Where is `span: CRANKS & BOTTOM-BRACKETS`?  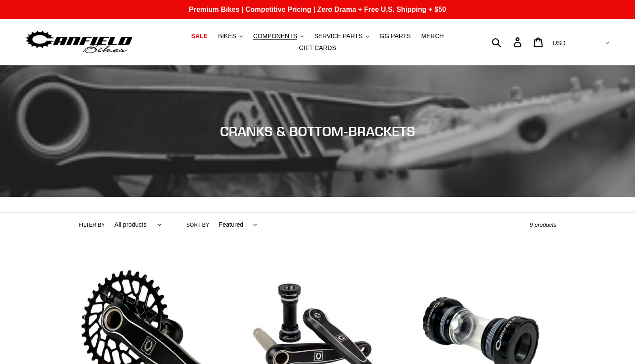 span: CRANKS & BOTTOM-BRACKETS is located at coordinates (317, 131).